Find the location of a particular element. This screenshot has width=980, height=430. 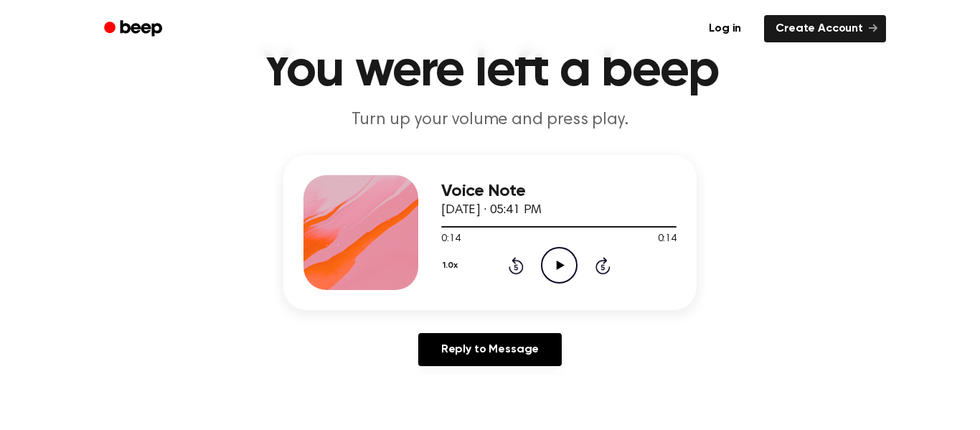

h3: Voice Note is located at coordinates (559, 191).